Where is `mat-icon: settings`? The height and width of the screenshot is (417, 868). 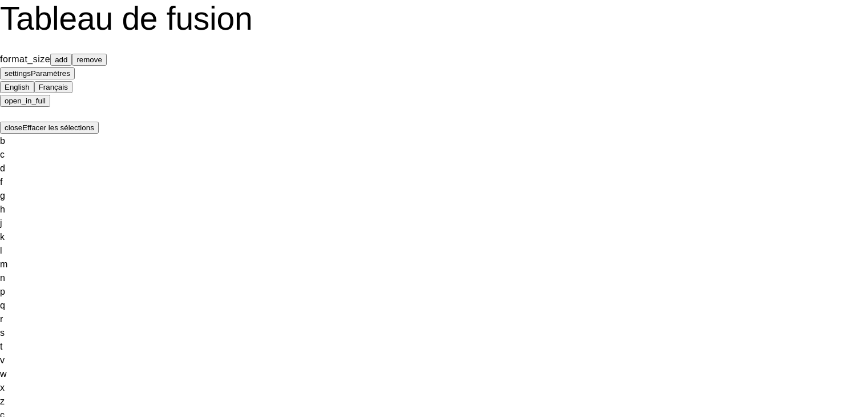
mat-icon: settings is located at coordinates (18, 73).